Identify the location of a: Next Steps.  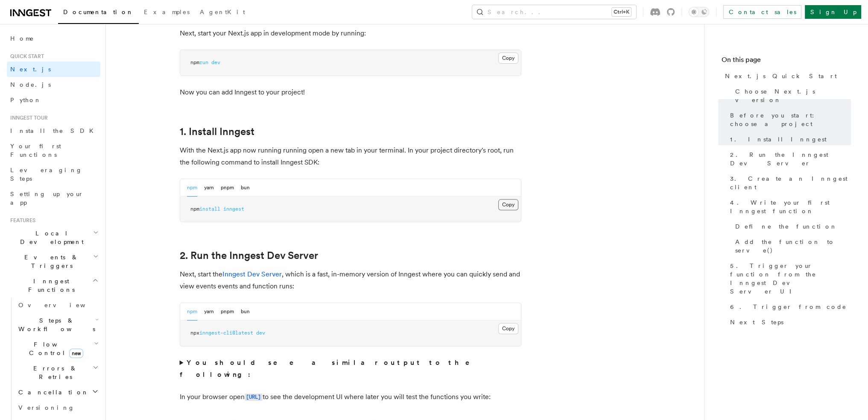
(789, 322).